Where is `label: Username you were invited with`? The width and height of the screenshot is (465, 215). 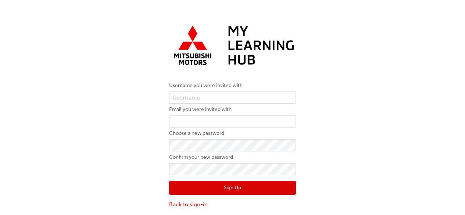 label: Username you were invited with is located at coordinates (232, 86).